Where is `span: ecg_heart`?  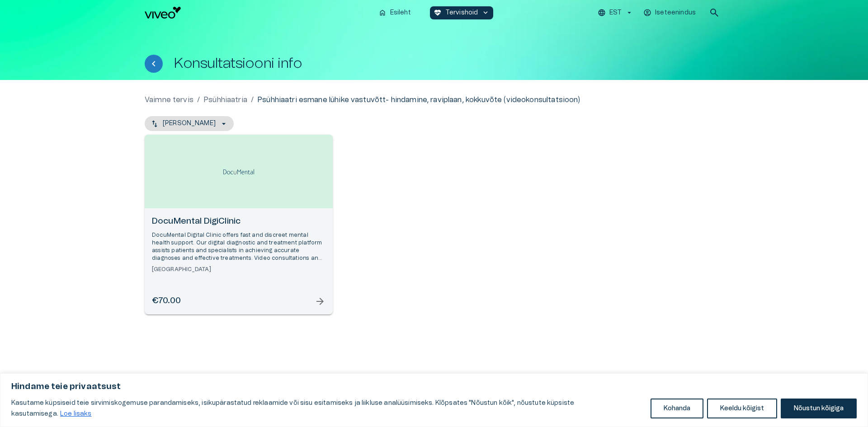
span: ecg_heart is located at coordinates (437, 13).